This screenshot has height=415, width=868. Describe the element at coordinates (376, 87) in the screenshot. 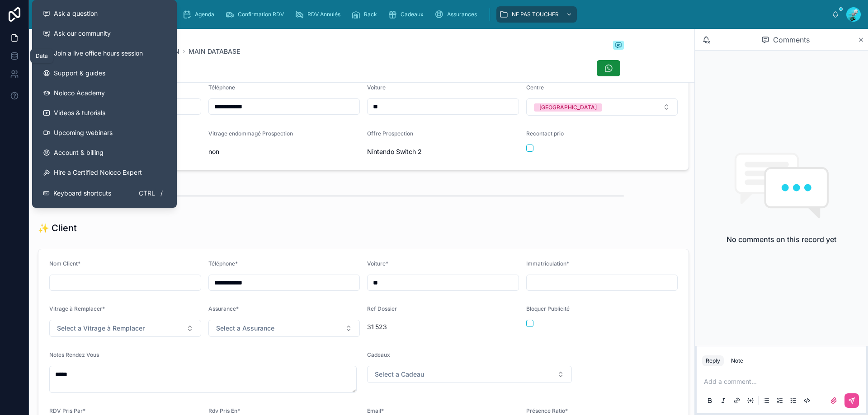

I see `span: Voiture` at that location.